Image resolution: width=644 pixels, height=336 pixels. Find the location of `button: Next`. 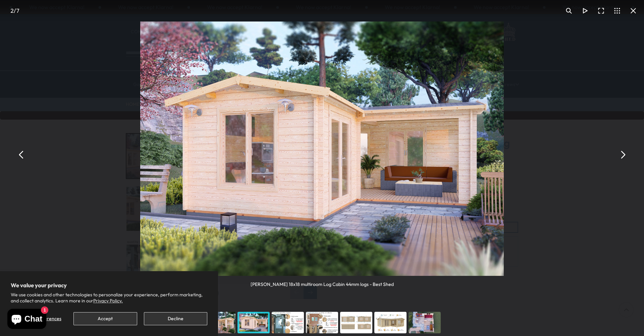

button: Next is located at coordinates (622, 154).